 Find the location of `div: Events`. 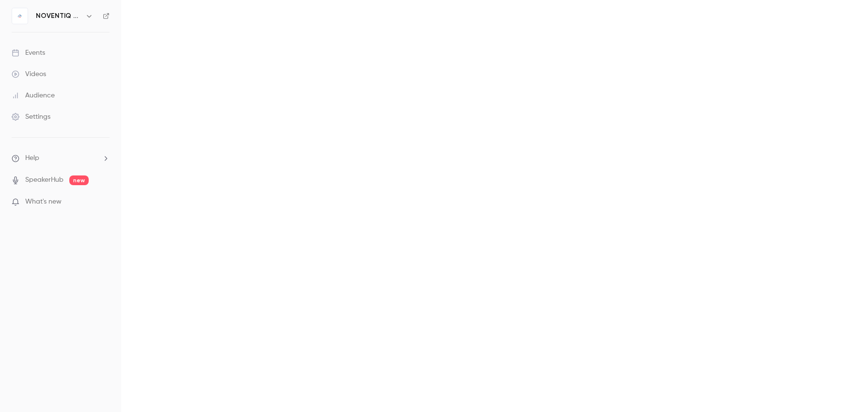

div: Events is located at coordinates (28, 53).